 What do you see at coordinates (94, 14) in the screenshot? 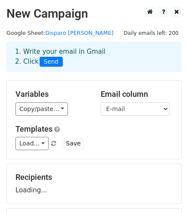
I see `h2: New Campaign` at bounding box center [94, 14].